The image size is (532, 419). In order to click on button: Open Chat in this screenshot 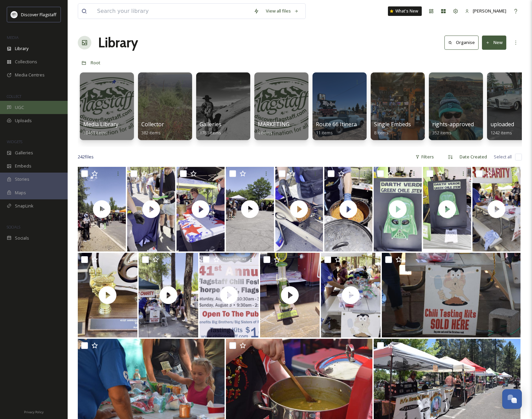, I will do `click(512, 399)`.